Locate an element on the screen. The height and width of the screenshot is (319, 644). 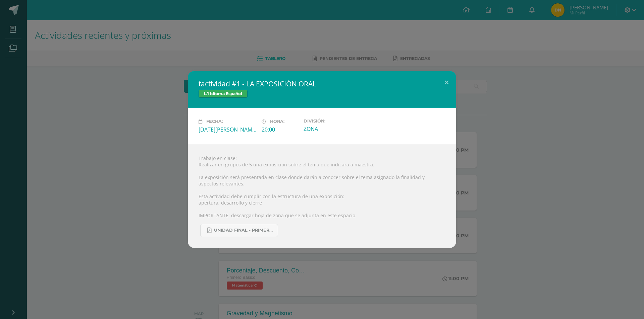
div: ZONA is located at coordinates (332, 129).